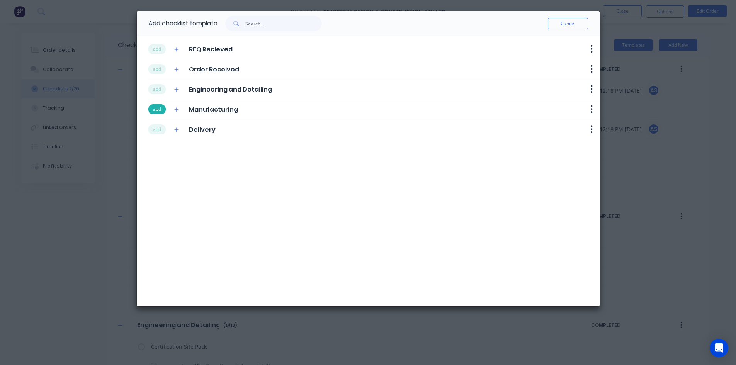  Describe the element at coordinates (202, 130) in the screenshot. I see `span: Delivery` at that location.